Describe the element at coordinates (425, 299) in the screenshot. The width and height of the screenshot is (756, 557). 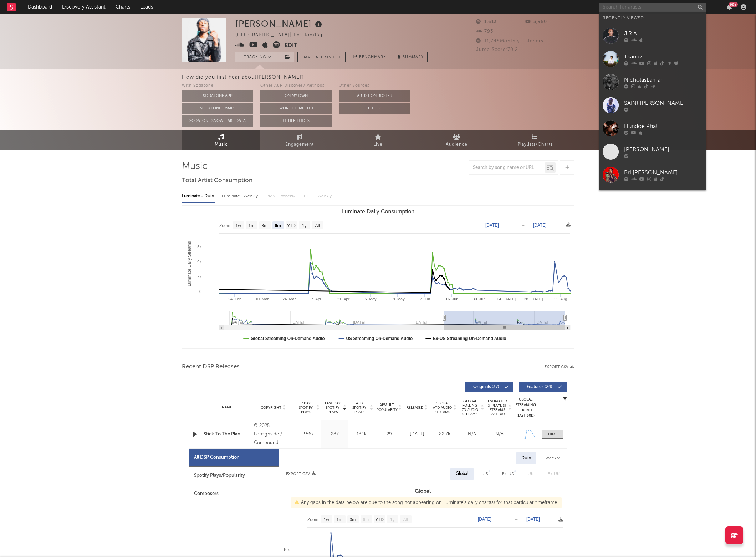
I see `text: 2. Jun` at that location.